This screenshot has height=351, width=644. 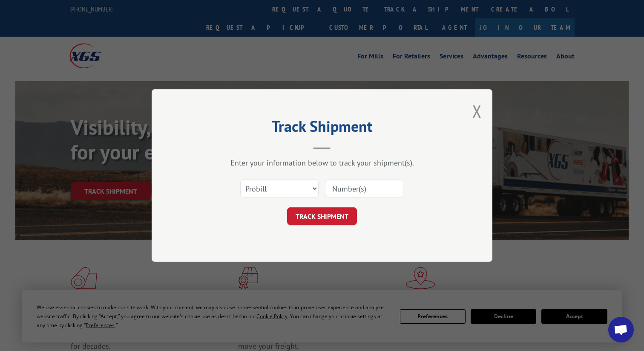 What do you see at coordinates (322, 129) in the screenshot?
I see `h2: Track Shipment` at bounding box center [322, 129].